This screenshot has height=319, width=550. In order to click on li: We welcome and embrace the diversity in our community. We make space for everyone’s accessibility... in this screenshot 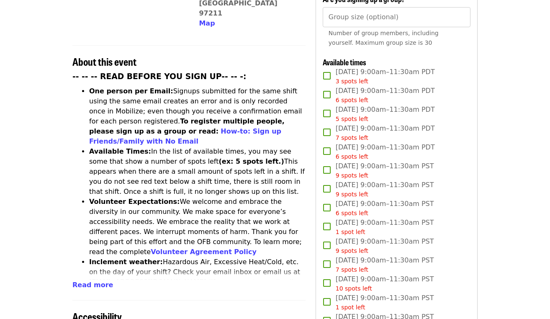, I will do `click(197, 227)`.